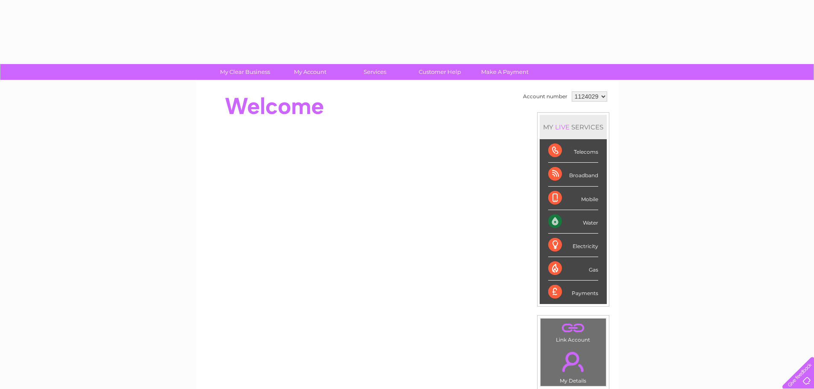 This screenshot has height=389, width=814. I want to click on a: Customer Help, so click(440, 72).